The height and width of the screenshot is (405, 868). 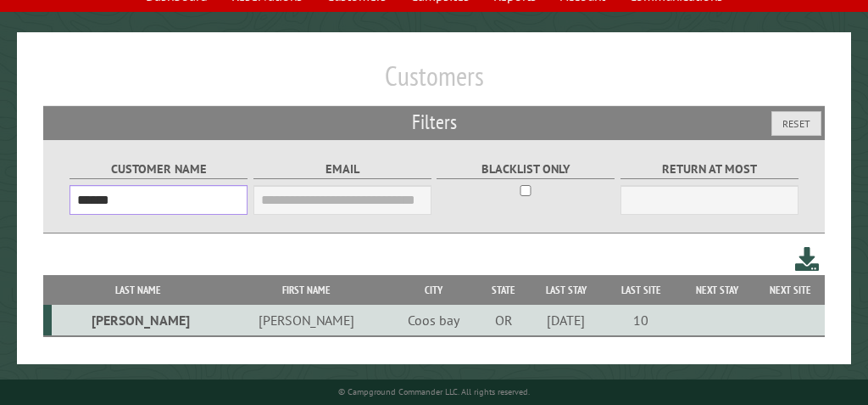 I want to click on label: Customer Name, so click(x=159, y=169).